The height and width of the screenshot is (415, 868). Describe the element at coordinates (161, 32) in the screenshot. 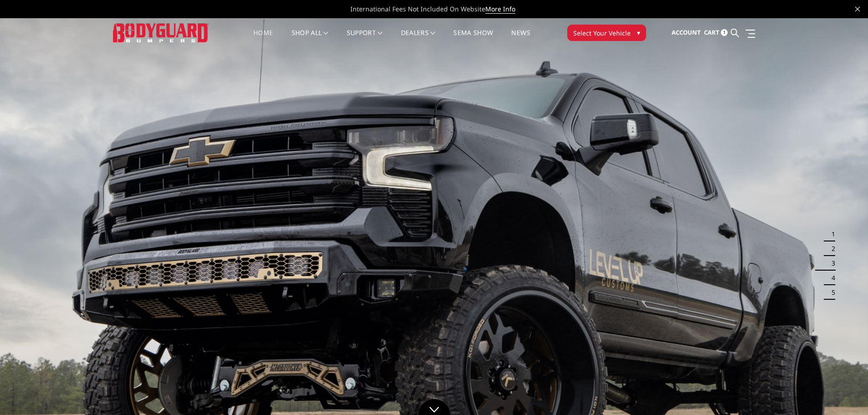

I see `img: BODYGUARD BUMPERS` at that location.